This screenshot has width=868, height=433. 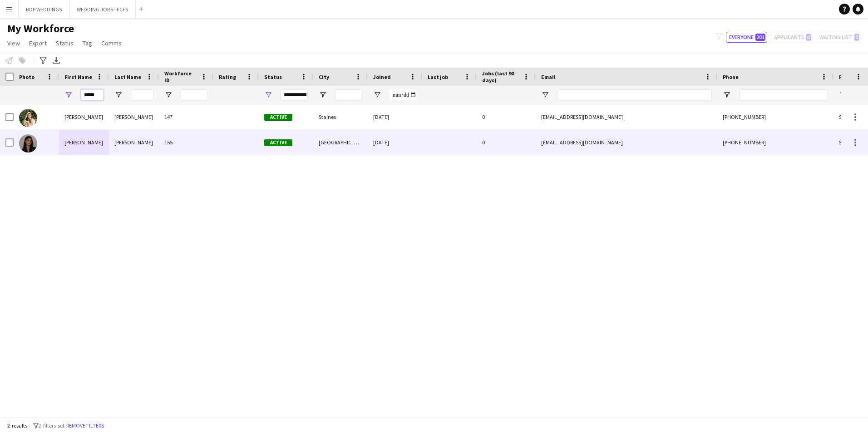 What do you see at coordinates (348, 95) in the screenshot?
I see `input: City Filter Input` at bounding box center [348, 95].